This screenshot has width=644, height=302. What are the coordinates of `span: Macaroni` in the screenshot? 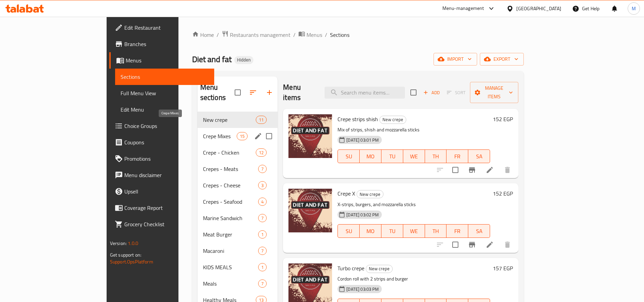 It's located at (230, 250).